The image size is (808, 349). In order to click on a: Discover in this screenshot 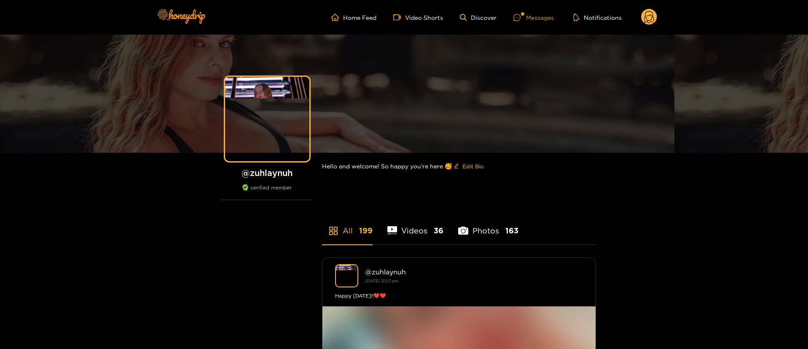, I will do `click(478, 17)`.